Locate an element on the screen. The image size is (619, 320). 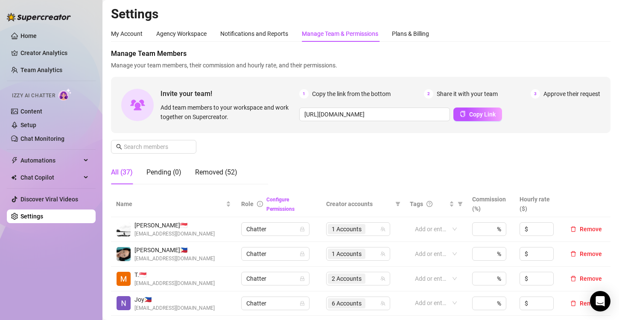
span: 2 is located at coordinates (429, 94).